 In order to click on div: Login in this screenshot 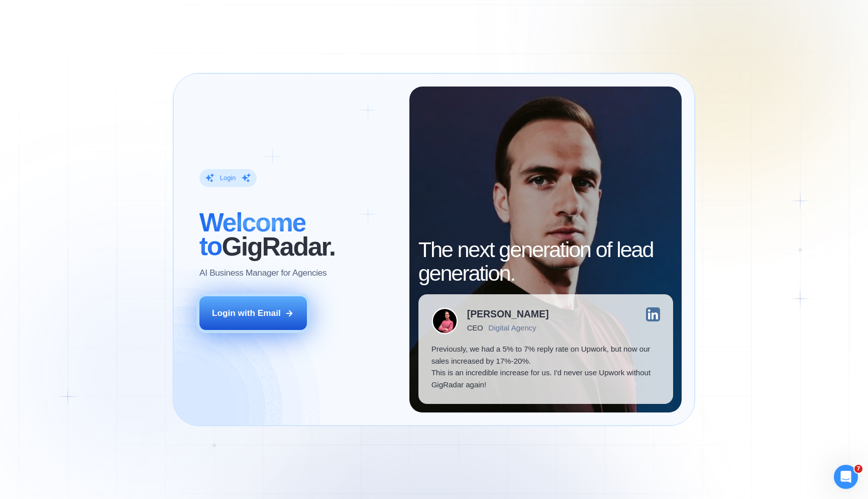, I will do `click(228, 177)`.